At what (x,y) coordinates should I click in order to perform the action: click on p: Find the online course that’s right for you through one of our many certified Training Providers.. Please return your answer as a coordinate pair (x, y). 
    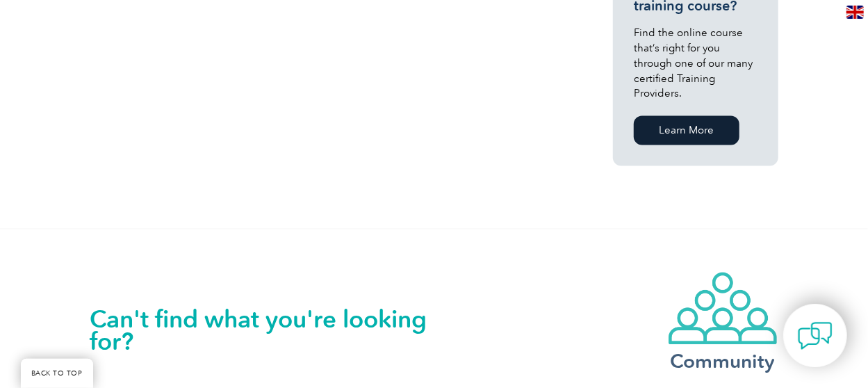
    Looking at the image, I should click on (695, 63).